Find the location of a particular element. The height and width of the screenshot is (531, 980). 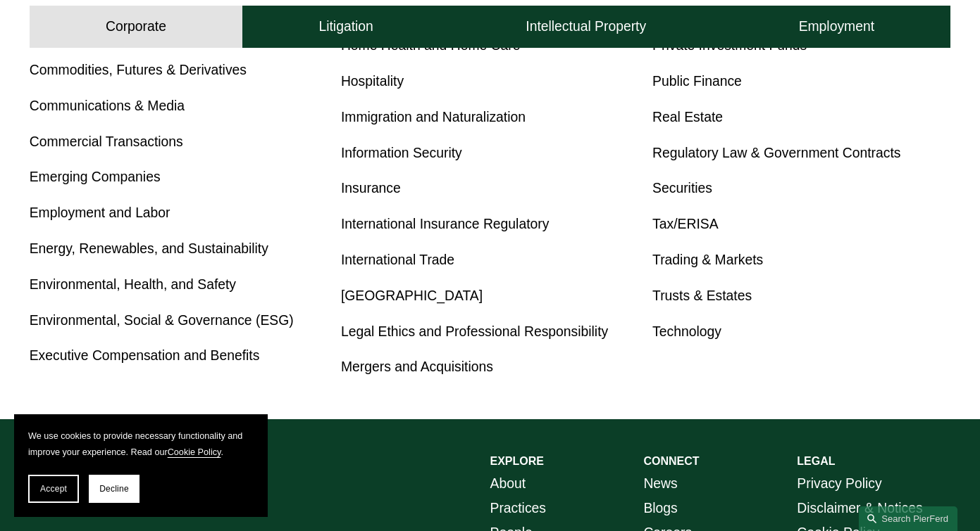

strong: EXPLORE is located at coordinates (517, 461).